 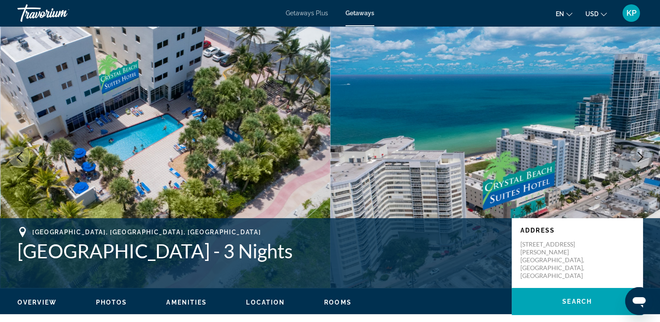 What do you see at coordinates (61, 13) in the screenshot?
I see `a: Travorium` at bounding box center [61, 13].